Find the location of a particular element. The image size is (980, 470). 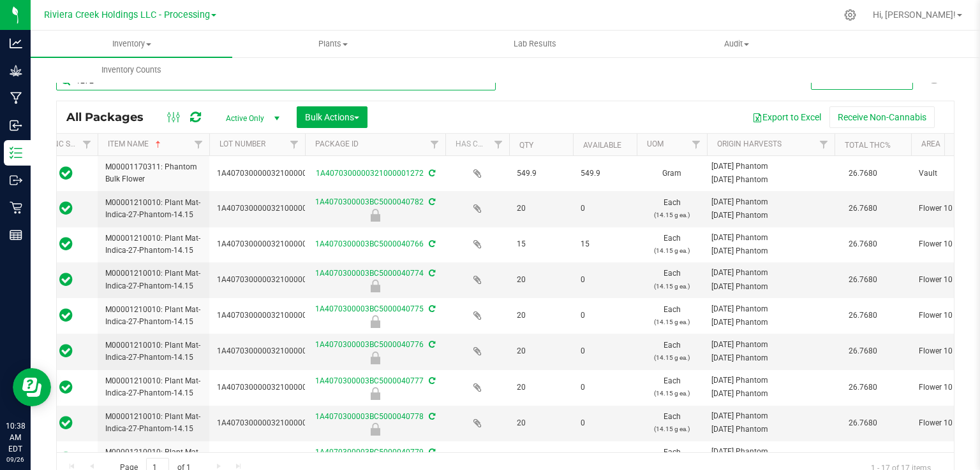

a: 1A4070300003BC5000040766 is located at coordinates (369, 244).